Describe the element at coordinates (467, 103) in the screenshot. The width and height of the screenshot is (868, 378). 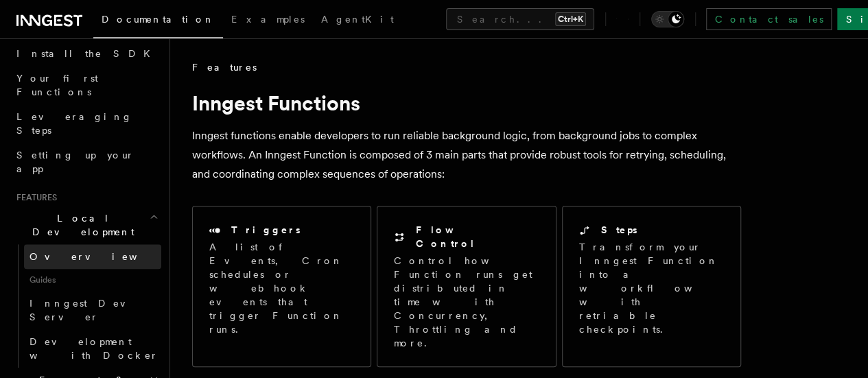
I see `h1: Inngest Functions` at that location.